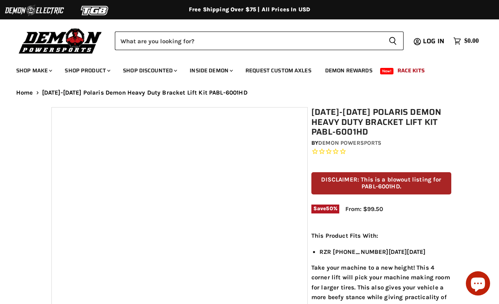 Image resolution: width=499 pixels, height=304 pixels. What do you see at coordinates (472, 41) in the screenshot?
I see `span: $0.00` at bounding box center [472, 41].